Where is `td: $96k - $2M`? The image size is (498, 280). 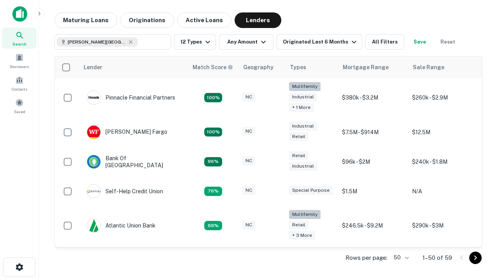
td: $96k - $2M is located at coordinates (373, 162).